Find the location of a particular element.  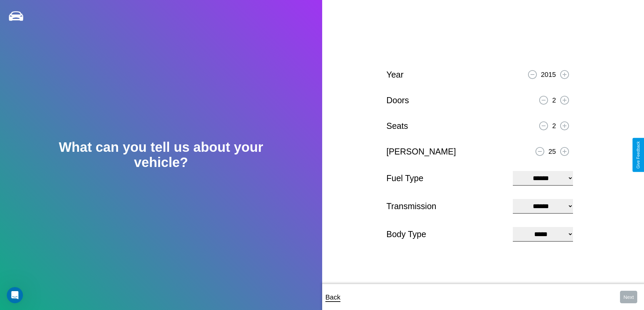

p: Transmission is located at coordinates (446, 206).